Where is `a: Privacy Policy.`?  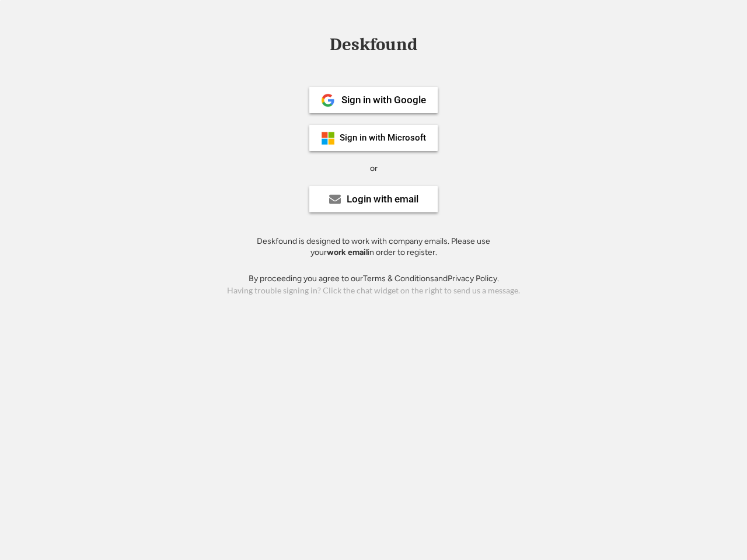
a: Privacy Policy. is located at coordinates (473, 279).